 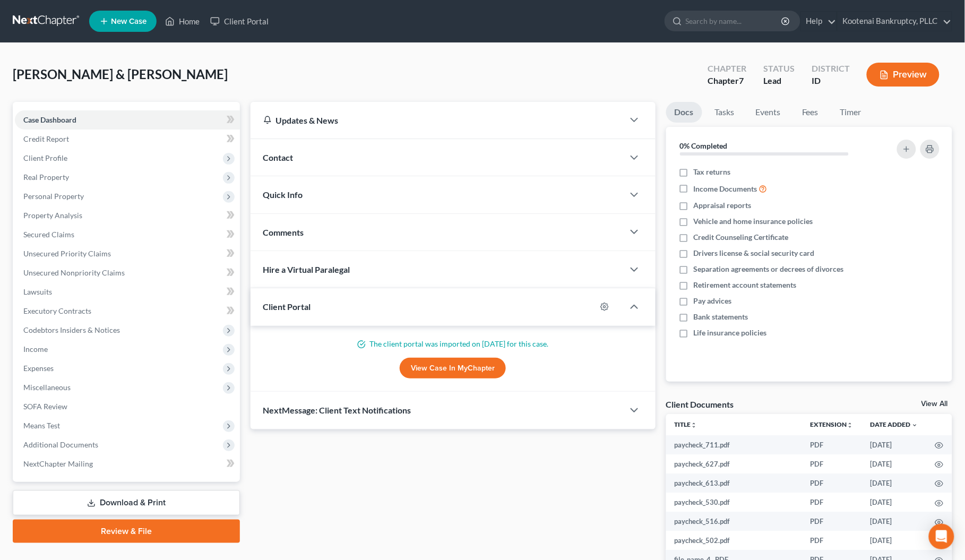 I want to click on span: Unsecured Nonpriority Claims, so click(x=74, y=273).